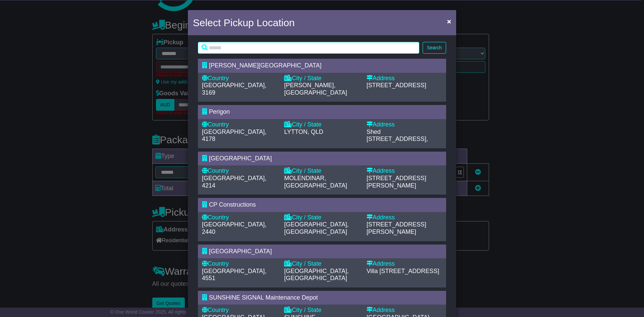 This screenshot has width=644, height=317. I want to click on h4: Select Pickup Location, so click(244, 23).